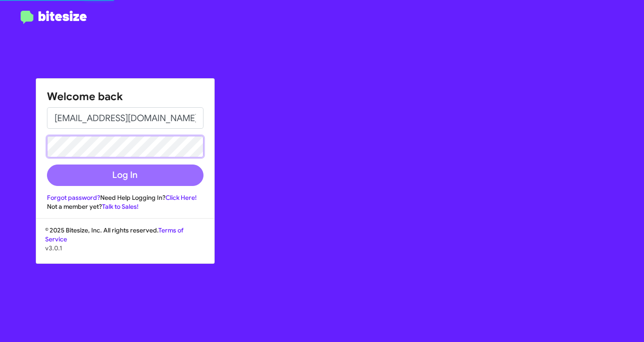  I want to click on input: Email address, so click(125, 118).